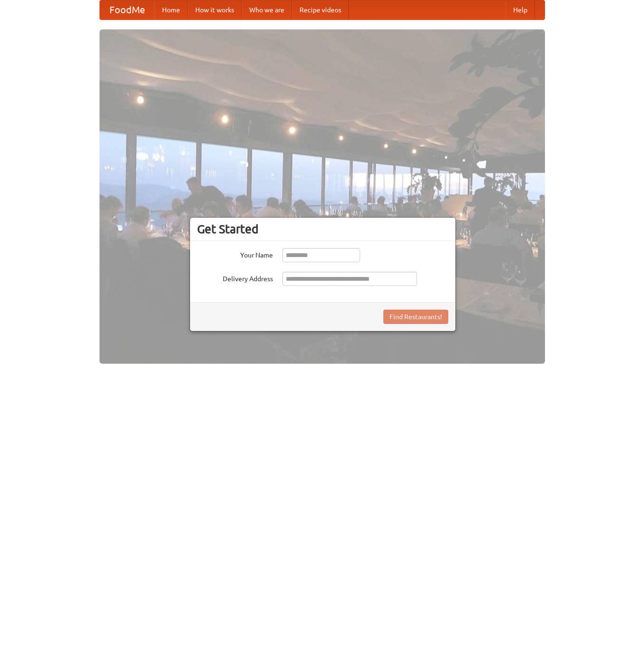 Image resolution: width=644 pixels, height=671 pixels. Describe the element at coordinates (171, 10) in the screenshot. I see `a: Home` at that location.